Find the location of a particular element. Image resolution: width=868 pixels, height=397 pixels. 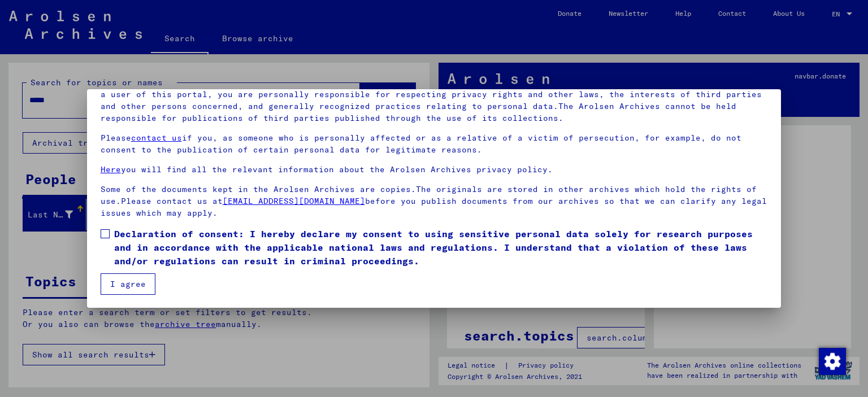

p: you will find all the relevant information about the Arolsen Archives privacy policy. is located at coordinates (434, 169).